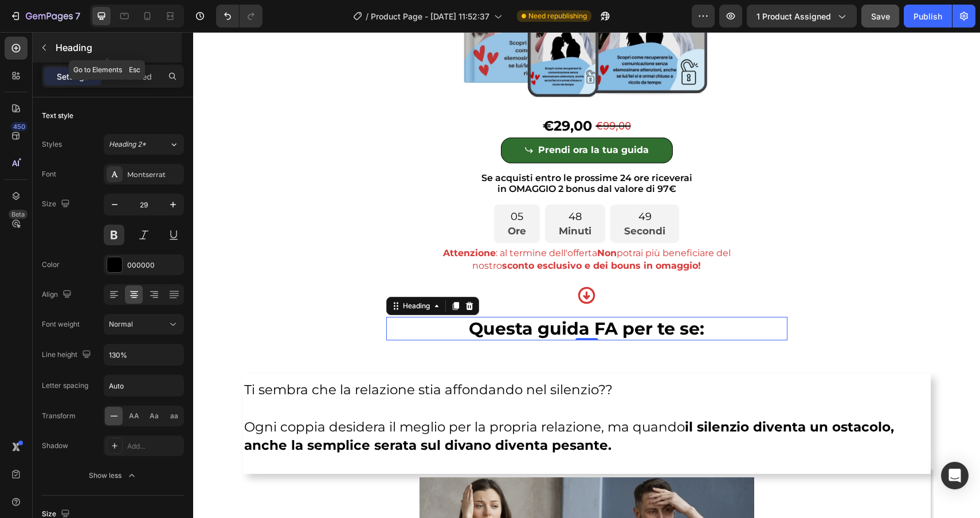 The width and height of the screenshot is (980, 518). I want to click on div: 000000, so click(154, 265).